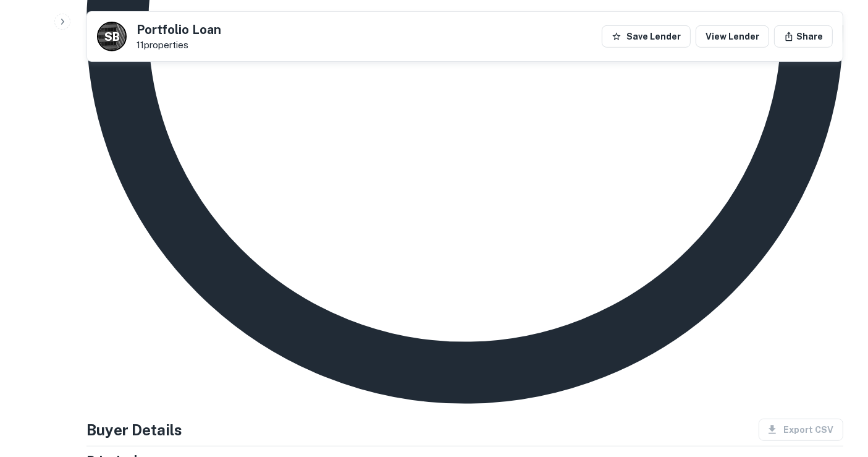 The image size is (868, 457). Describe the element at coordinates (179, 30) in the screenshot. I see `h5: Portfolio Loan` at that location.